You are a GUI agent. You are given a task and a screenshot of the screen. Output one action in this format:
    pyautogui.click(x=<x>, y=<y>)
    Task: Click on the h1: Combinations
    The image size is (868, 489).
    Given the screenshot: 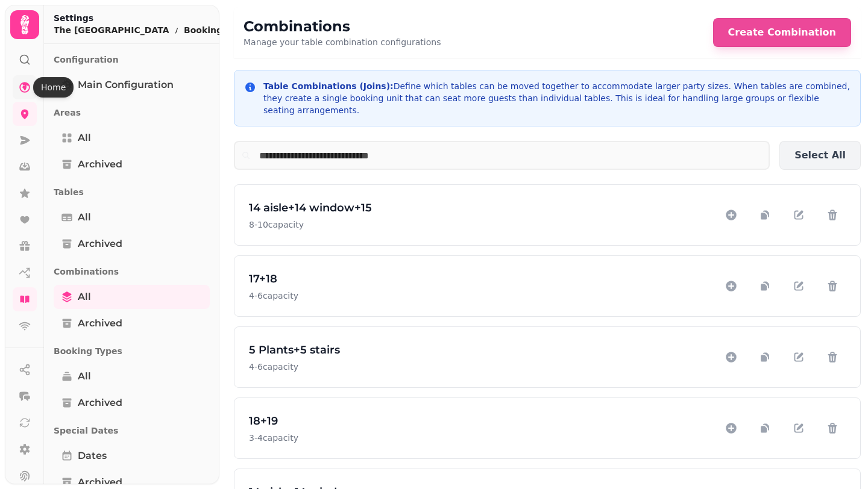 What is the action you would take?
    pyautogui.click(x=342, y=27)
    